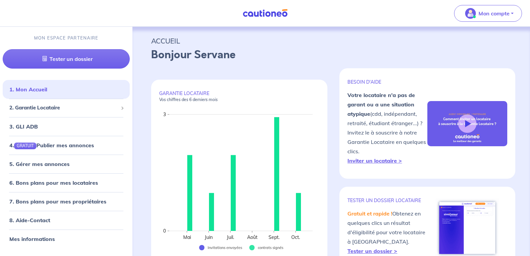 The width and height of the screenshot is (530, 256). What do you see at coordinates (274, 237) in the screenshot?
I see `text: Sept.` at bounding box center [274, 237].